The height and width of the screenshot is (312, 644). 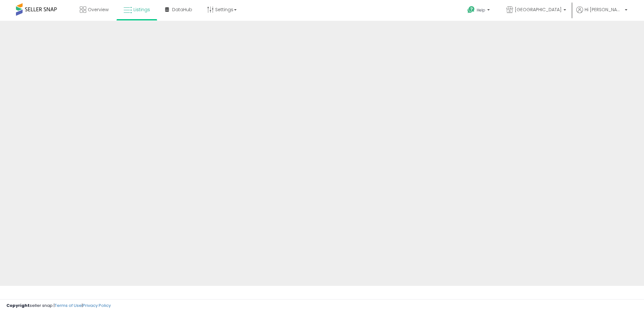 I want to click on i: Get Help, so click(x=471, y=10).